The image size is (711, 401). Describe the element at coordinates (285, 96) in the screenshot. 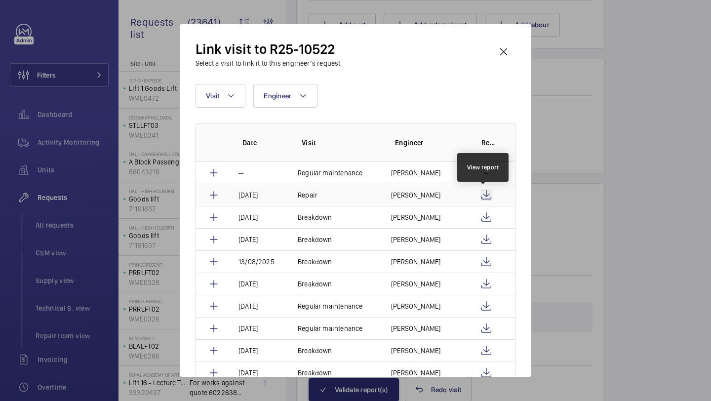

I see `button: Engineer` at that location.